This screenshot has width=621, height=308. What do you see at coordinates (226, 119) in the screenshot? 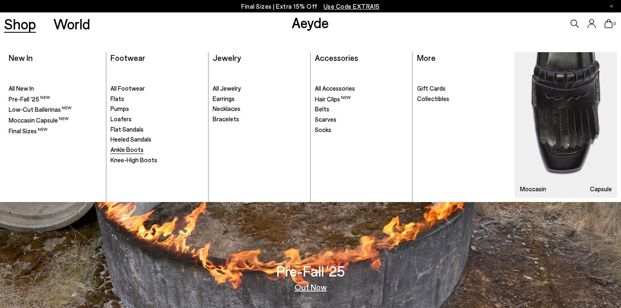
I see `span: Bracelets` at bounding box center [226, 119].